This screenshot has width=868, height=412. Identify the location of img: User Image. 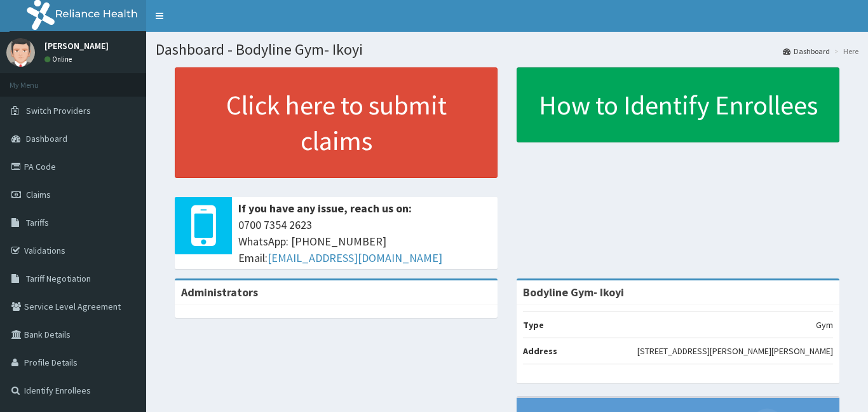
(20, 52).